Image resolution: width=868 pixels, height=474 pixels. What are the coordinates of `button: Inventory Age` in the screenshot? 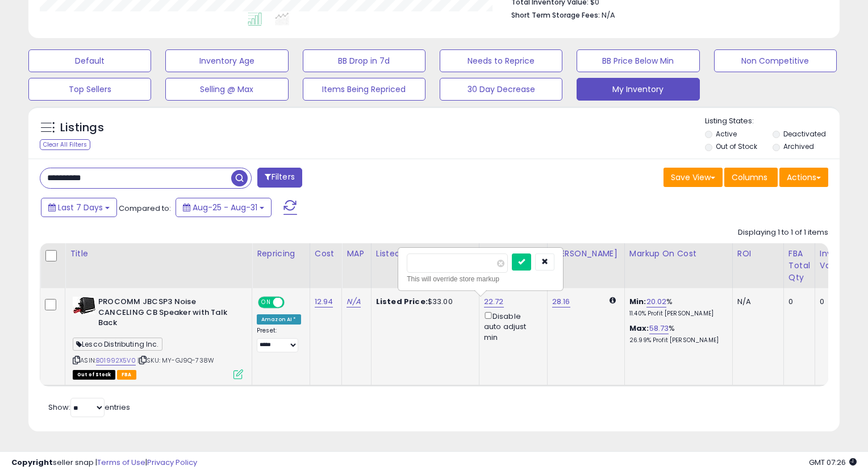 It's located at (227, 61).